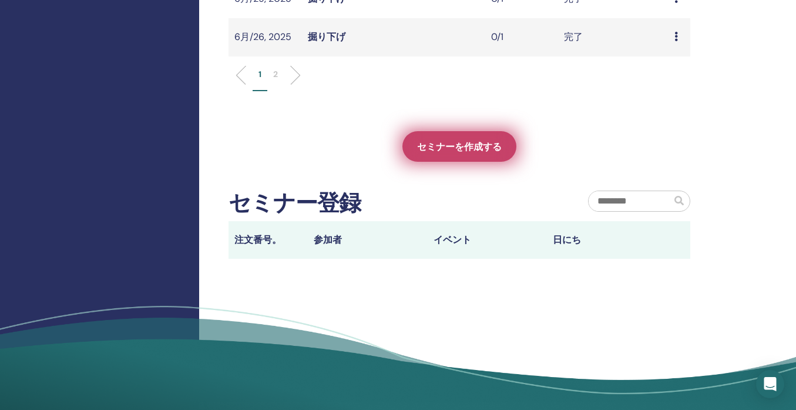  I want to click on h2: セミナー登録, so click(294, 203).